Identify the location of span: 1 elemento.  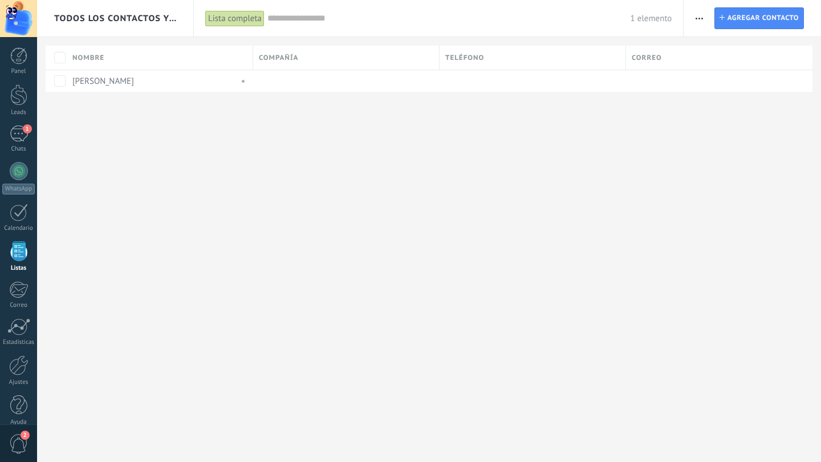
(651, 18).